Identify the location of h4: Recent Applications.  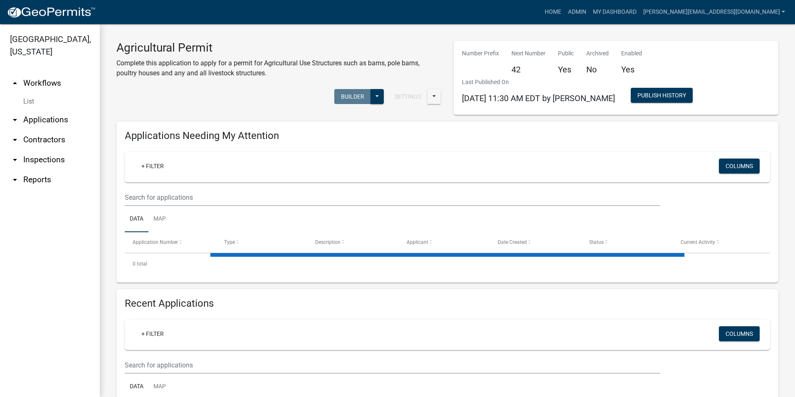
(447, 303).